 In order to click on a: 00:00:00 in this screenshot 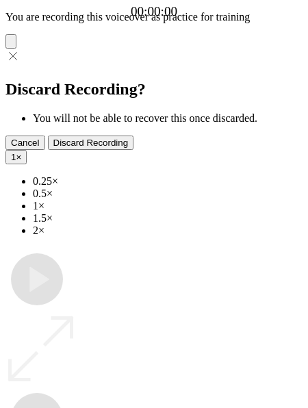, I will do `click(154, 12)`.